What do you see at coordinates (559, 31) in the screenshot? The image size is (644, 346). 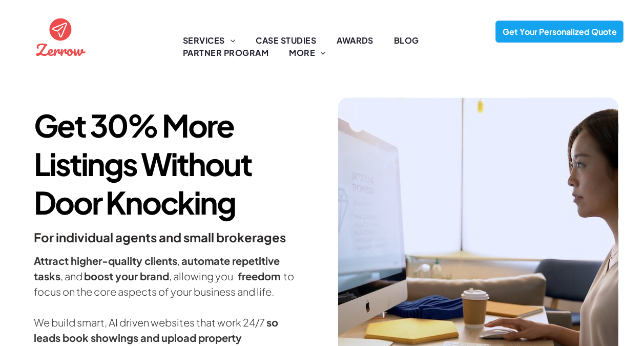 I see `a: Get Your Personalized Quote` at bounding box center [559, 31].